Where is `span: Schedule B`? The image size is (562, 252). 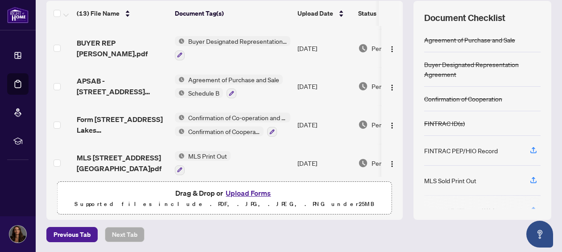 span: Schedule B is located at coordinates (204, 93).